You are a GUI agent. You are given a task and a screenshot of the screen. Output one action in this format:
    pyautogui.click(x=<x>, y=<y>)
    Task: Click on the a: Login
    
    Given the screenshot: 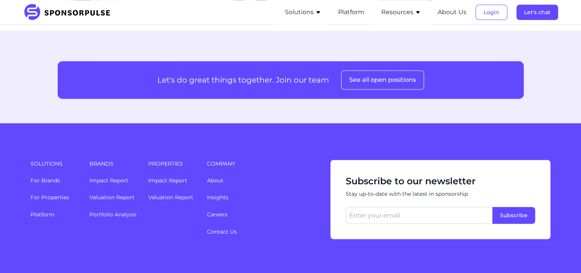 What is the action you would take?
    pyautogui.click(x=492, y=12)
    